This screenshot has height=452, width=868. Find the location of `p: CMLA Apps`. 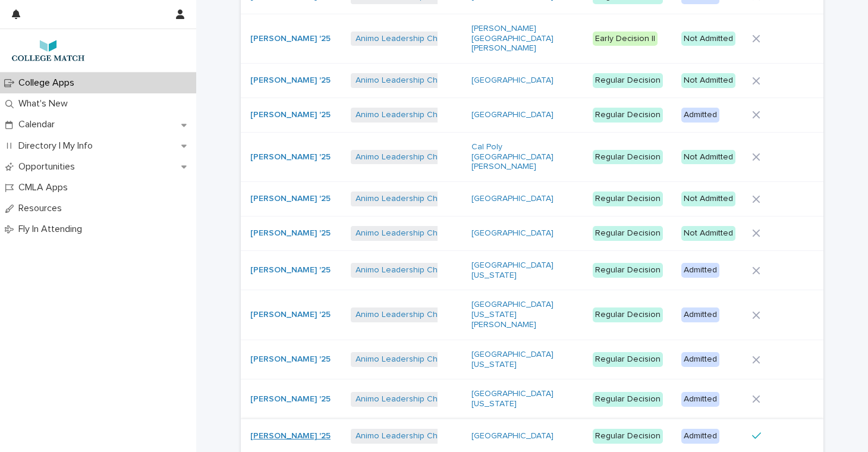

p: CMLA Apps is located at coordinates (45, 187).